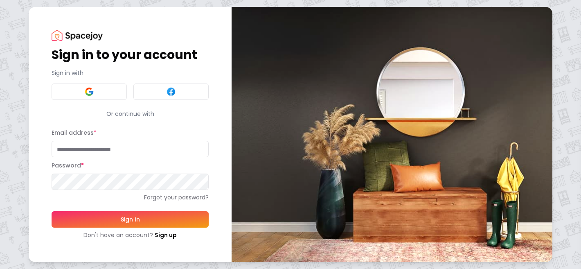  Describe the element at coordinates (130, 197) in the screenshot. I see `a: Forgot your password?` at that location.